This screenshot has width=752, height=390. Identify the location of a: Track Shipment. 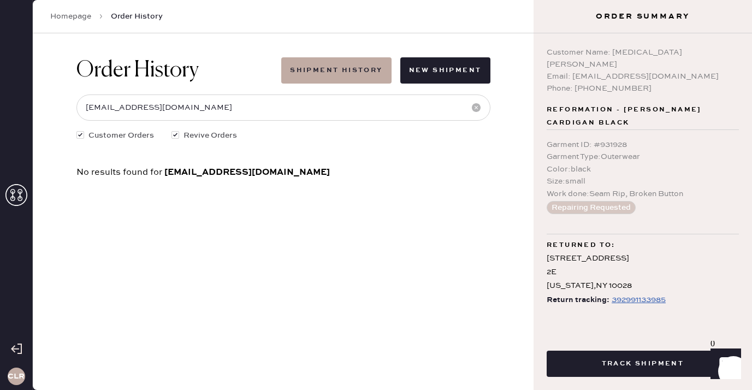
(643, 363).